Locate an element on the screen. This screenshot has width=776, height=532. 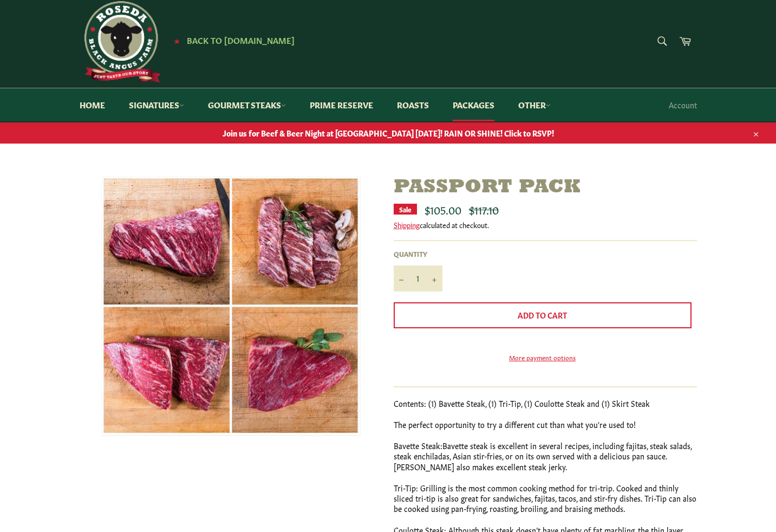
s: $117.10 is located at coordinates (484, 209).